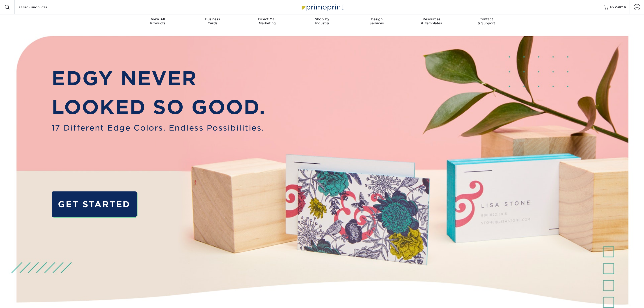  What do you see at coordinates (322, 21) in the screenshot?
I see `div: Industry` at bounding box center [322, 21].